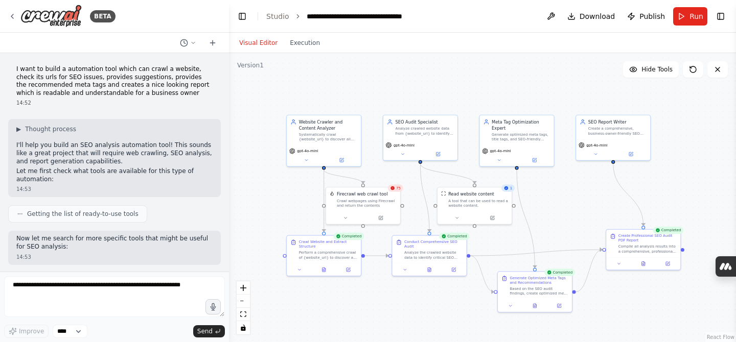 The height and width of the screenshot is (342, 736). I want to click on div: CompletedCreate Professional SEO Audit PDF ReportCompile all analysis results into a comprehensiv..., so click(643, 250).